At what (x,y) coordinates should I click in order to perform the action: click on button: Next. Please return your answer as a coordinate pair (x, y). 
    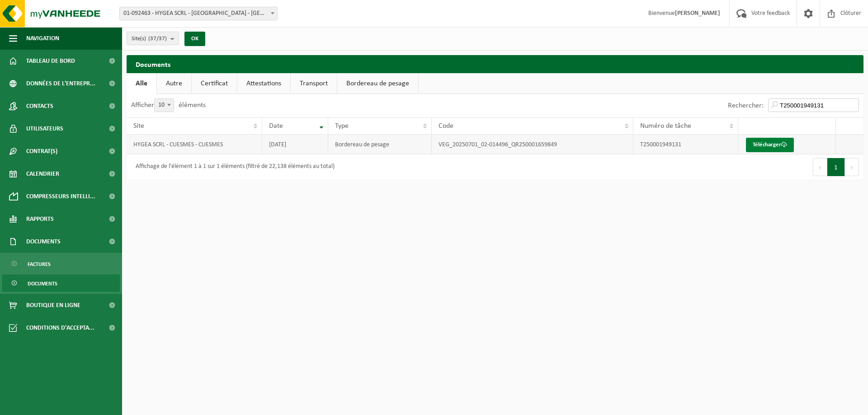
    Looking at the image, I should click on (851, 167).